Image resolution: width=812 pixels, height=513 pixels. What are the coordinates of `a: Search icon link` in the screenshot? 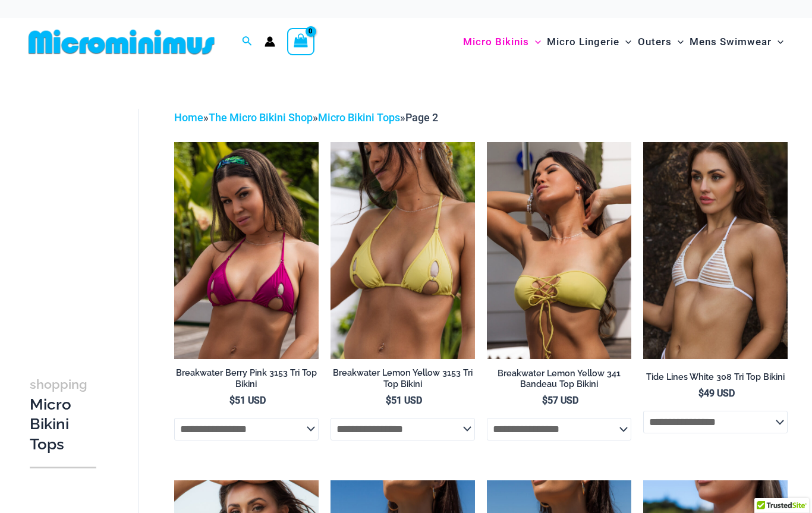 It's located at (247, 42).